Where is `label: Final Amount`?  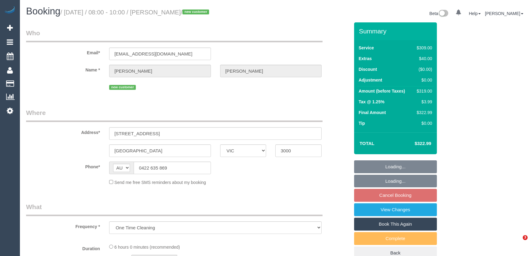
label: Final Amount is located at coordinates (372, 112).